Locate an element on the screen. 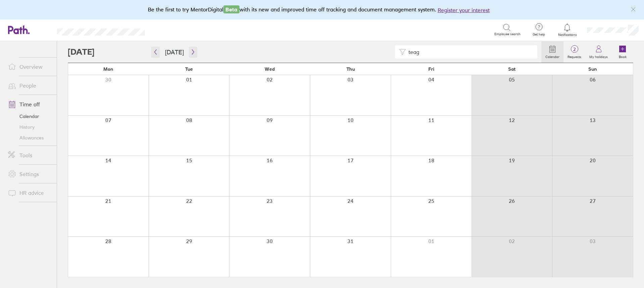  a: Notifications is located at coordinates (567, 30).